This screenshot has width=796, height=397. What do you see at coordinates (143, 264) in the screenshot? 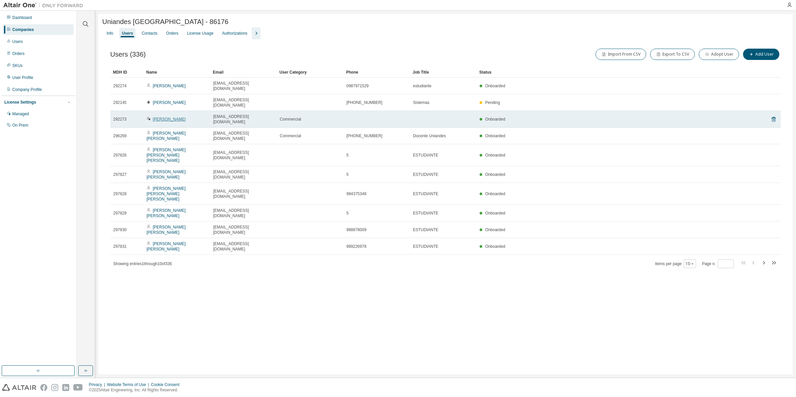
I see `span: Showing entries 1 through 10 of 336` at bounding box center [143, 264].